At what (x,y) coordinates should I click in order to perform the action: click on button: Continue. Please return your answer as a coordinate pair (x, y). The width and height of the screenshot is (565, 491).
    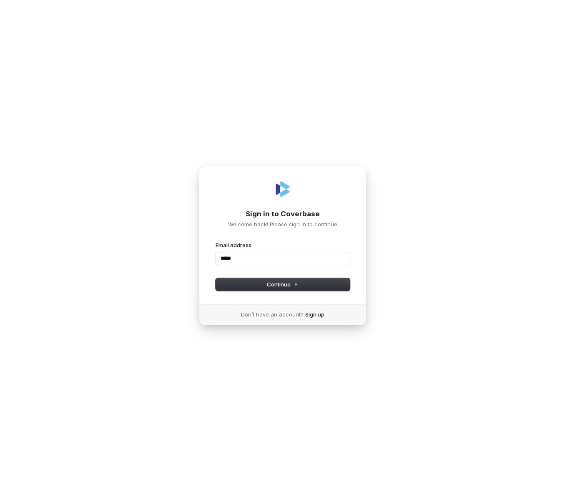
    Looking at the image, I should click on (283, 284).